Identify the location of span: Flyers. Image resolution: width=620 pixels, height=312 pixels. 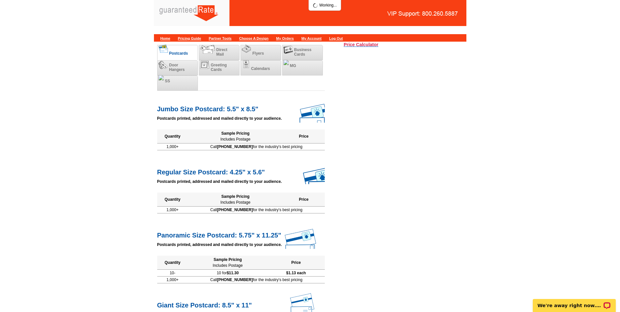
(258, 53).